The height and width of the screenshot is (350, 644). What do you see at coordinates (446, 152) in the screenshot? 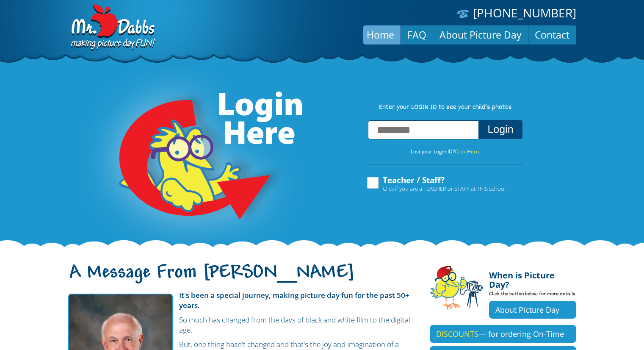
I see `p: Lost your Login ID?` at bounding box center [446, 152].